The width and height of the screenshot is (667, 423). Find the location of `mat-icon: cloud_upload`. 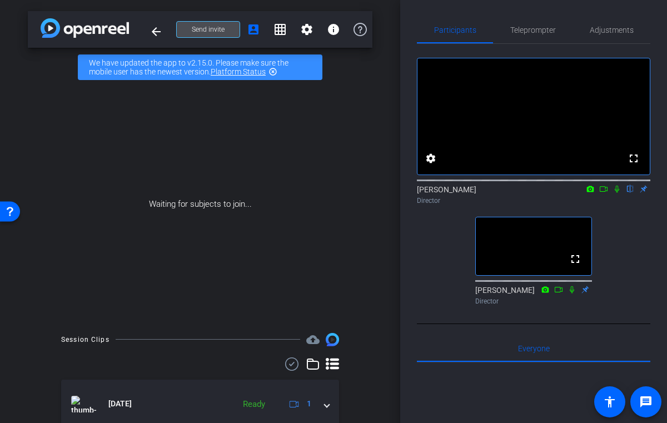

mat-icon: cloud_upload is located at coordinates (313, 339).